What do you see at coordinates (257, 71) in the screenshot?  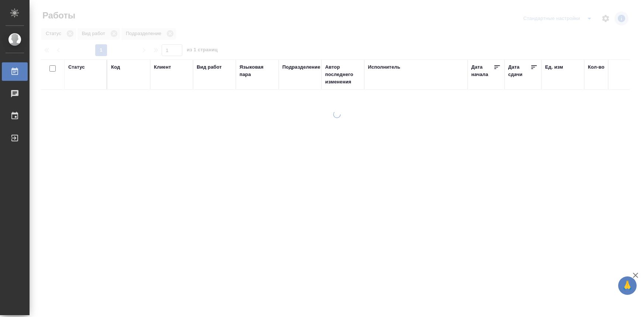 I see `div: Языковая пара` at bounding box center [257, 71].